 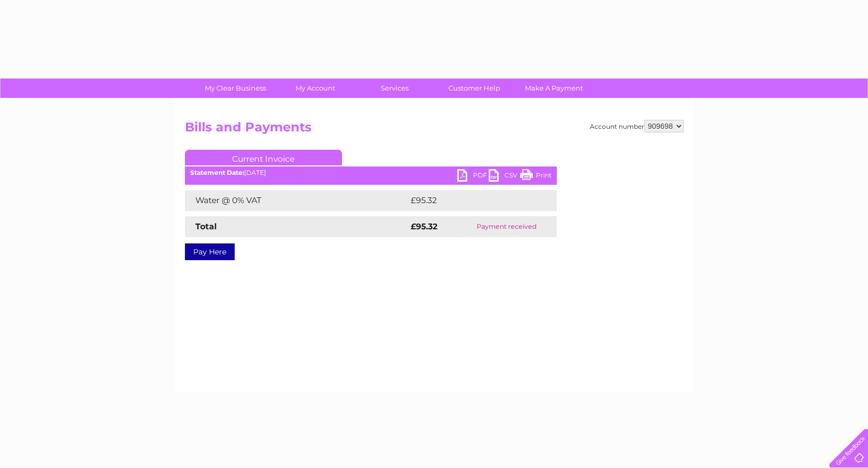 What do you see at coordinates (473, 176) in the screenshot?
I see `a: PDF` at bounding box center [473, 176].